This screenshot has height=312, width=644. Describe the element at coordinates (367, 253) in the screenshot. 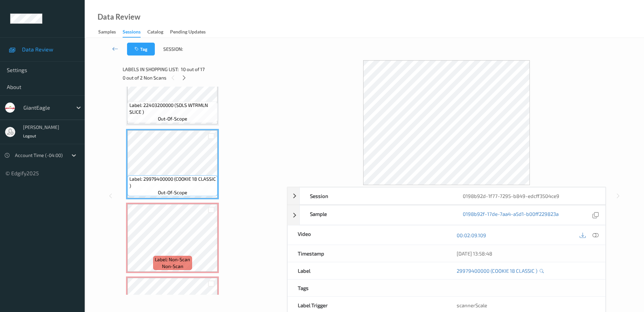

I see `div: Timestamp` at that location.